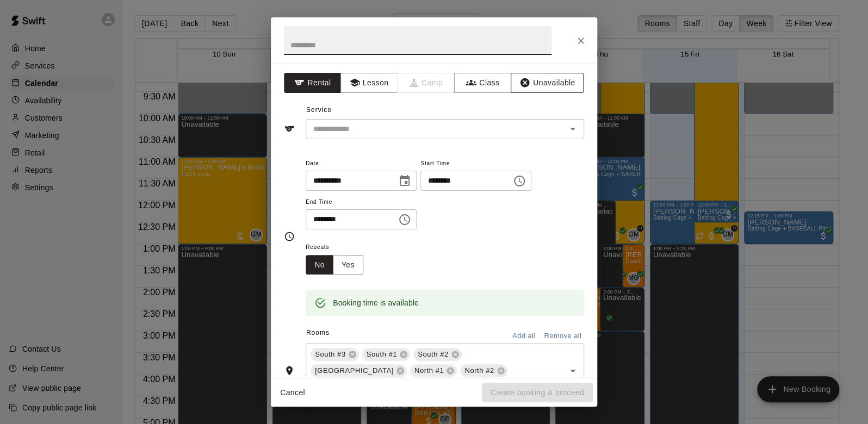  I want to click on div: outlined button group, so click(335, 265).